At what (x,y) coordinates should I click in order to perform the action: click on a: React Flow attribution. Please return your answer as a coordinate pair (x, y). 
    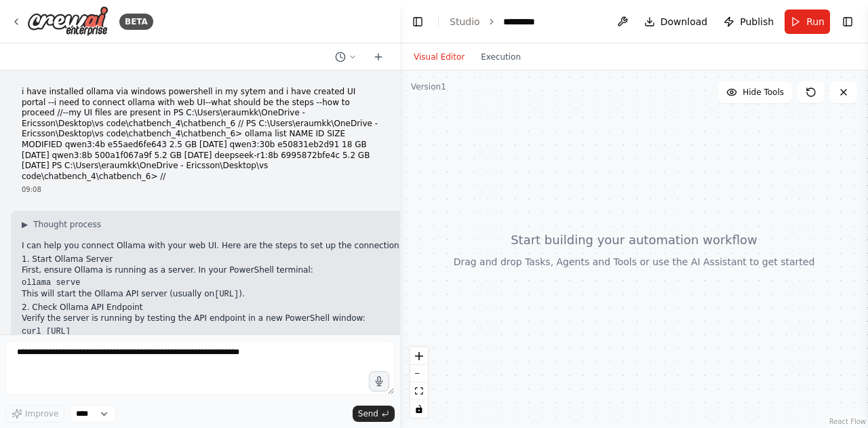
    Looking at the image, I should click on (848, 421).